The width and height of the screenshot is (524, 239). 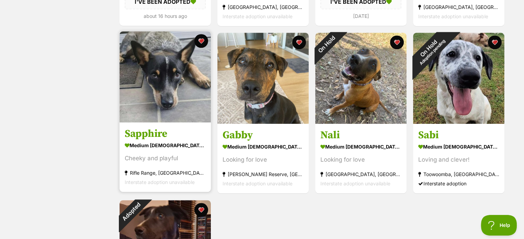 What do you see at coordinates (131, 212) in the screenshot?
I see `div: Adopted` at bounding box center [131, 212].